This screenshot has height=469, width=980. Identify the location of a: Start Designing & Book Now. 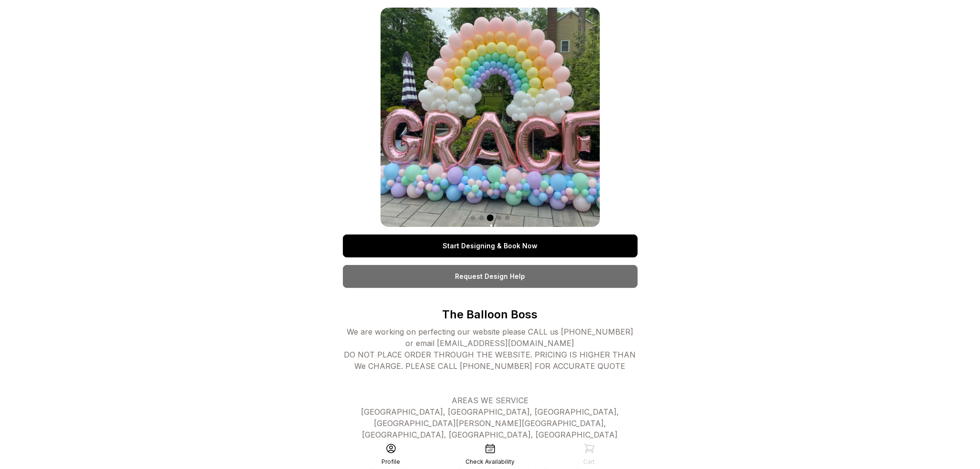
(490, 246).